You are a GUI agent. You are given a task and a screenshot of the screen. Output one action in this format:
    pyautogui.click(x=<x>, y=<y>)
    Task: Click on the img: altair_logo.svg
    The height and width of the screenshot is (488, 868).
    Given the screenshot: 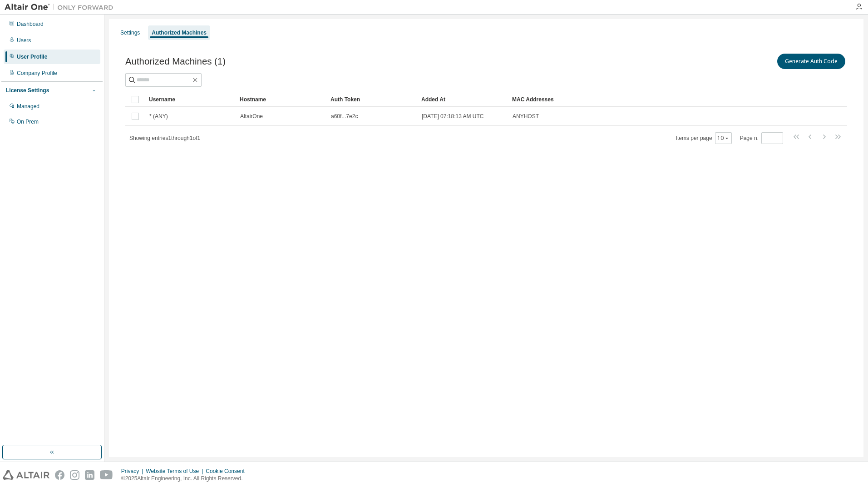 What is the action you would take?
    pyautogui.click(x=26, y=475)
    